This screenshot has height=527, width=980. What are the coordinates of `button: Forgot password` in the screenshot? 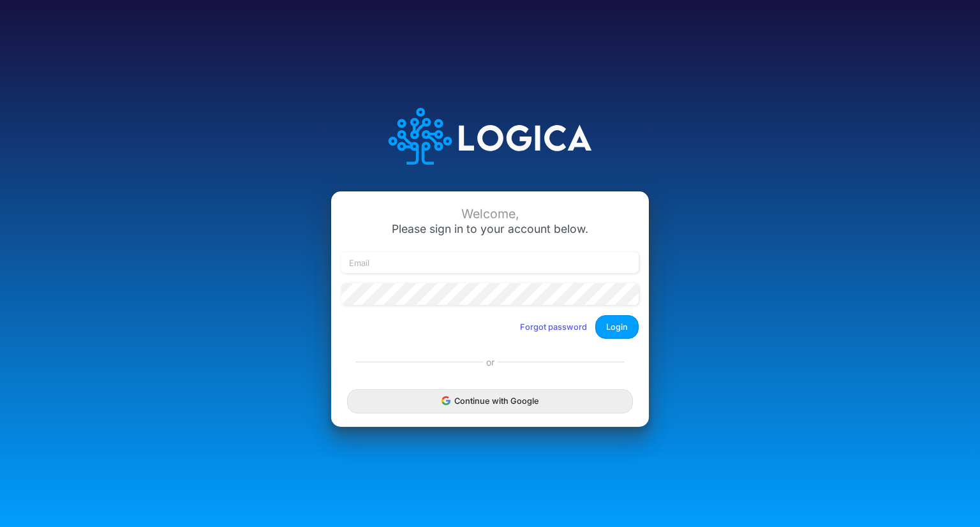 It's located at (554, 327).